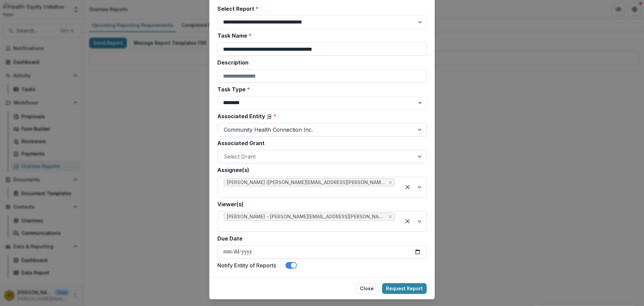  Describe the element at coordinates (320, 116) in the screenshot. I see `label: Associated Entity` at that location.